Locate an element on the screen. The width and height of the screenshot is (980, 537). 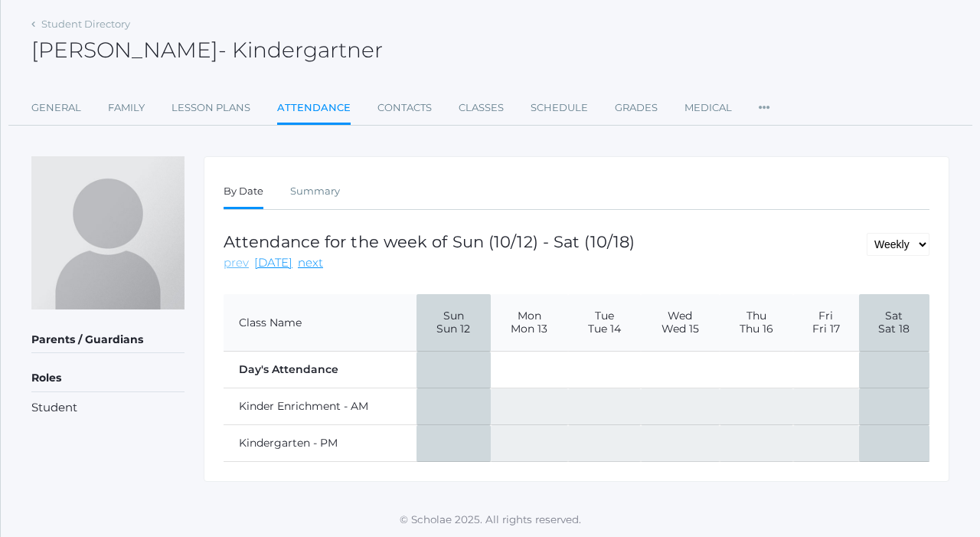
th: Fri is located at coordinates (826, 322).